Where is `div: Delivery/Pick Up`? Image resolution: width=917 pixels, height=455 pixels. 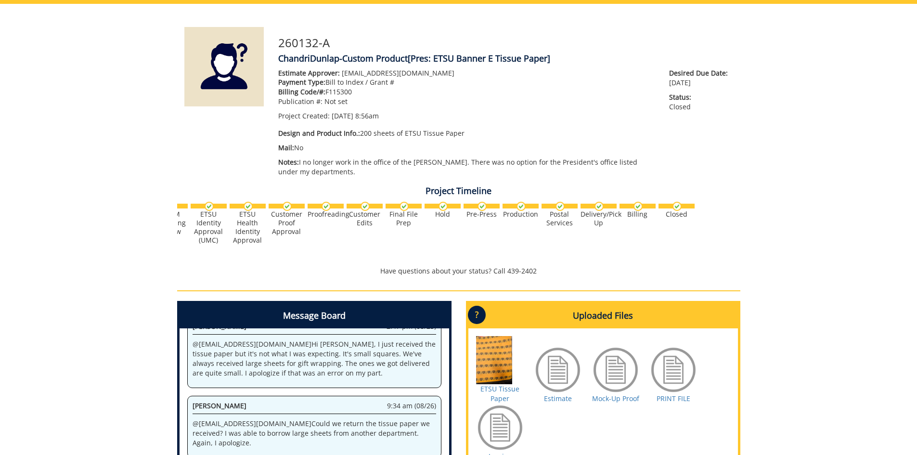 div: Delivery/Pick Up is located at coordinates (598, 218).